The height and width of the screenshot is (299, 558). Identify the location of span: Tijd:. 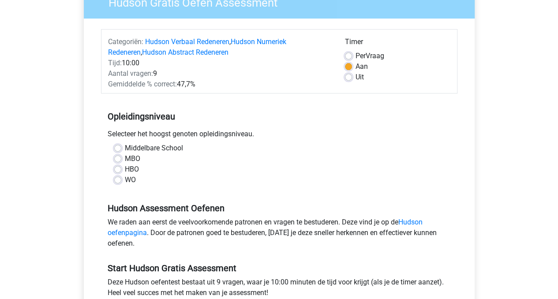
(115, 63).